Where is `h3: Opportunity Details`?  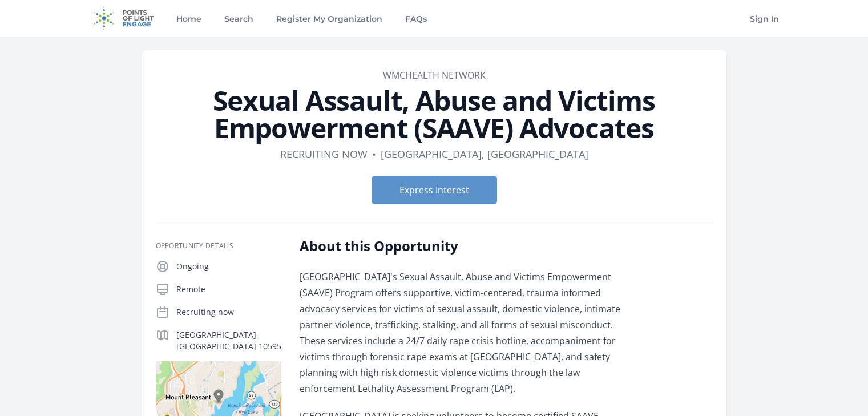
h3: Opportunity Details is located at coordinates (218, 246).